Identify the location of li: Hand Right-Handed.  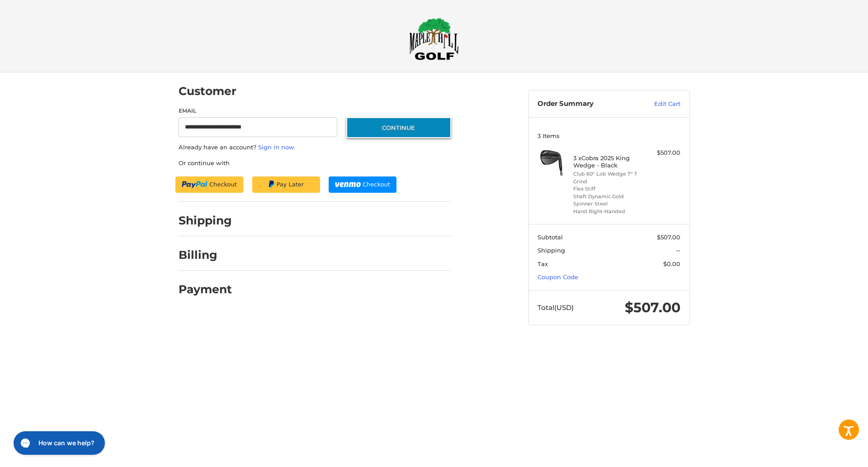
(608, 211).